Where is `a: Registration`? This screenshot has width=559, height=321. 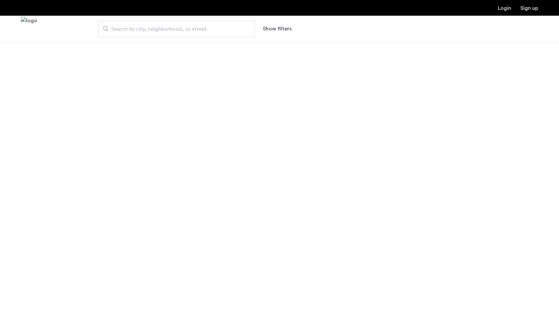 a: Registration is located at coordinates (529, 8).